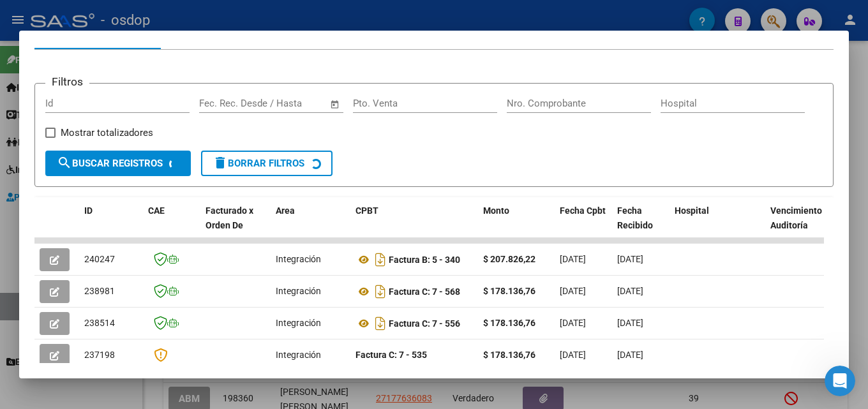 The image size is (868, 409). What do you see at coordinates (310, 225) in the screenshot?
I see `datatable-header-cell: Area` at bounding box center [310, 225].